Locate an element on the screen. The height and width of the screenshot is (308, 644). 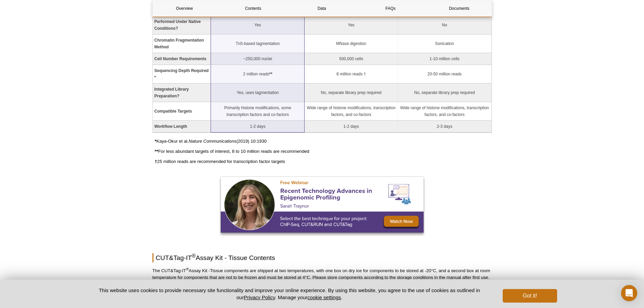
strong: Sequencing Depth Required * is located at coordinates (182, 74).